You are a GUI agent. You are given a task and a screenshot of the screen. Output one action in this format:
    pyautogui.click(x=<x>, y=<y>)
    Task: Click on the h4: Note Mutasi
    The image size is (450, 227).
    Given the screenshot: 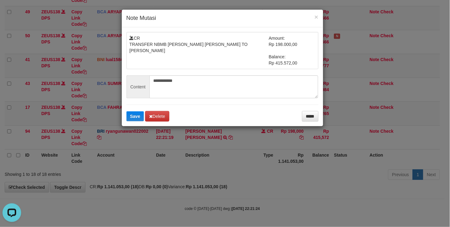 What is the action you would take?
    pyautogui.click(x=222, y=18)
    